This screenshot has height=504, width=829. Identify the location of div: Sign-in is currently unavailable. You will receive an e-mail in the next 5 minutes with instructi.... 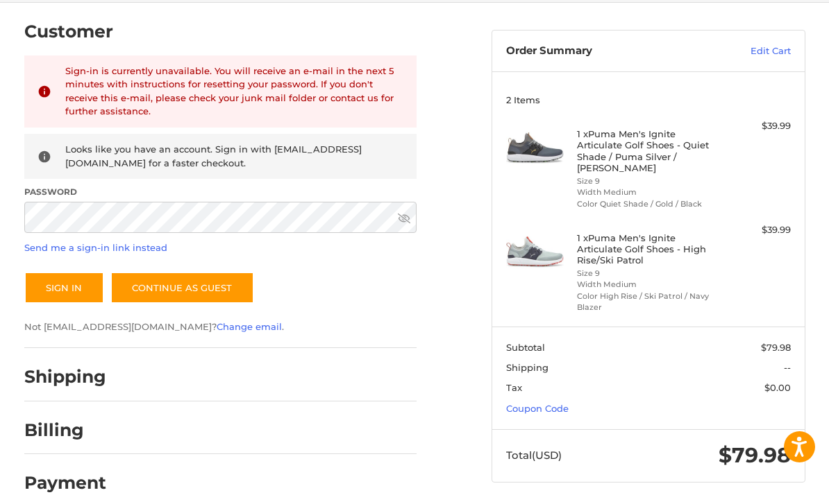
(234, 92).